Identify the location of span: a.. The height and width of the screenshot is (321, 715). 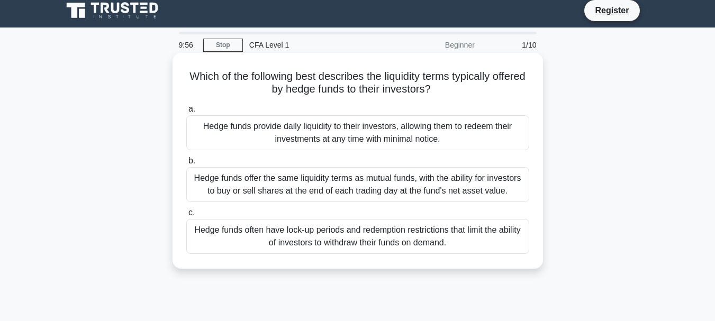
(192, 109).